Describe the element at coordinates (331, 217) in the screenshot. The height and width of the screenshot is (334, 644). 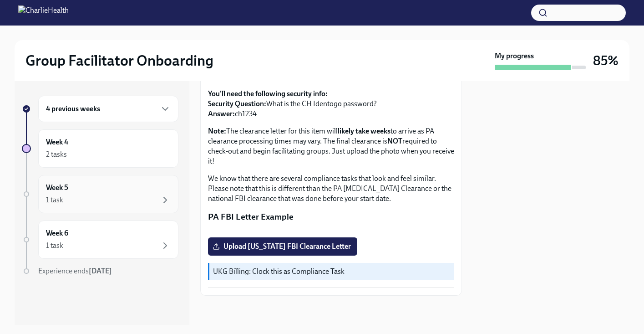
I see `p: PA FBI Letter Example` at that location.